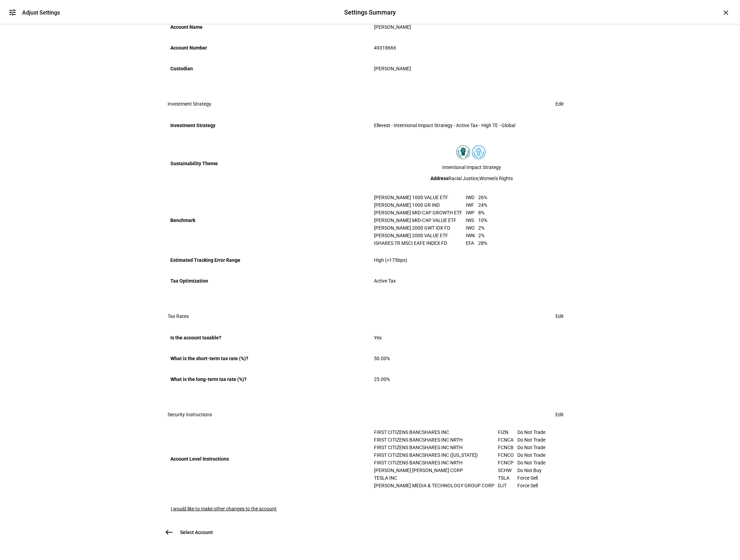 The width and height of the screenshot is (740, 560). Describe the element at coordinates (473, 228) in the screenshot. I see `td: IWO` at that location.